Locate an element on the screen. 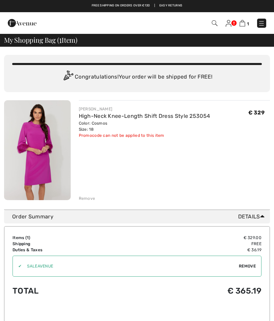 The width and height of the screenshot is (274, 321). span: My Shopping Bag ( Item) is located at coordinates (41, 40).